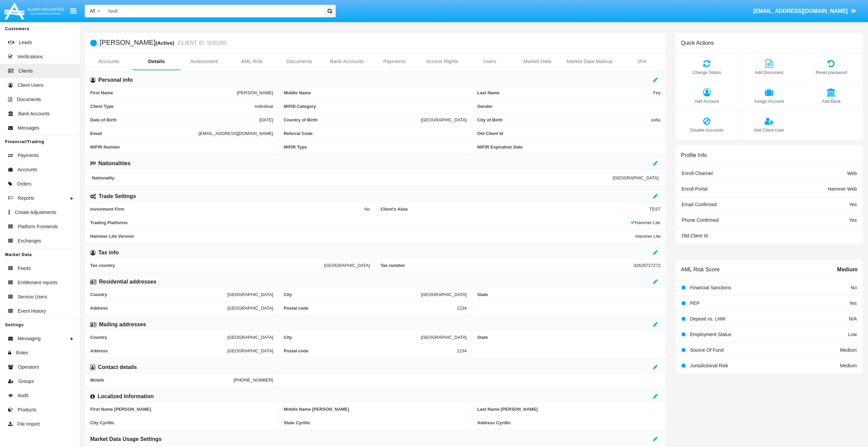 This screenshot has height=447, width=868. What do you see at coordinates (172, 106) in the screenshot?
I see `span: Client Type` at bounding box center [172, 106].